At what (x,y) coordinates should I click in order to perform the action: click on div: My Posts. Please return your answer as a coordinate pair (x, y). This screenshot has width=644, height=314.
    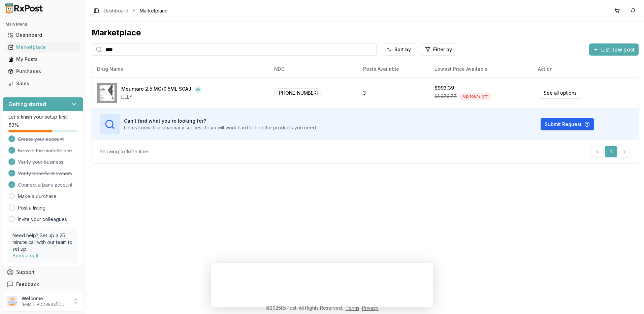
    Looking at the image, I should click on (43, 59).